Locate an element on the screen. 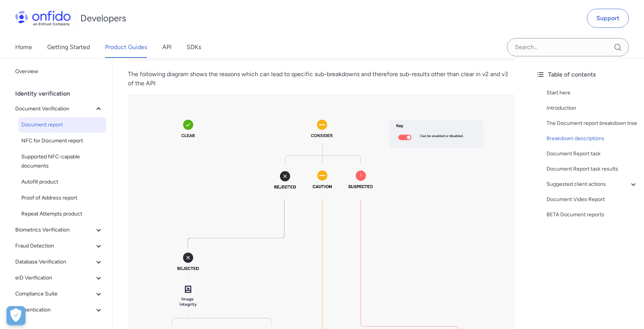 The image size is (644, 329). a: SDKs is located at coordinates (194, 47).